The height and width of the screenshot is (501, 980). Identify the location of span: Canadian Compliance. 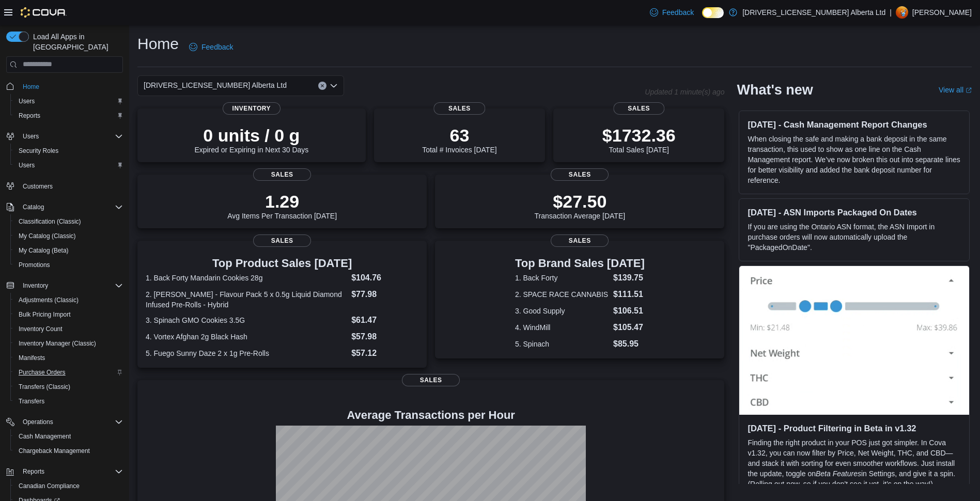
(49, 486).